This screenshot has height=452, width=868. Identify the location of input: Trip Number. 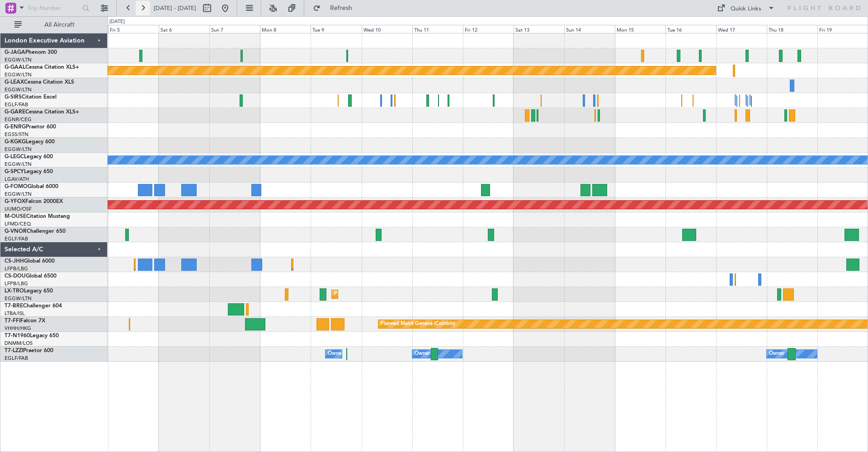
(53, 8).